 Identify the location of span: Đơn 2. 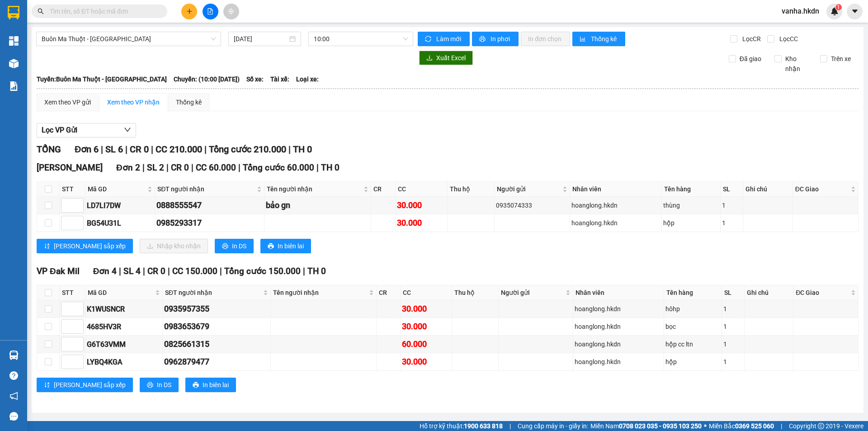
(128, 167).